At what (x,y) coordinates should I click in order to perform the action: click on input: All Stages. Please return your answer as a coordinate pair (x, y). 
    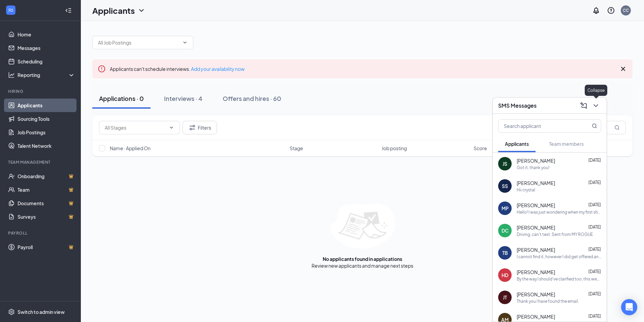
    Looking at the image, I should click on (136, 127).